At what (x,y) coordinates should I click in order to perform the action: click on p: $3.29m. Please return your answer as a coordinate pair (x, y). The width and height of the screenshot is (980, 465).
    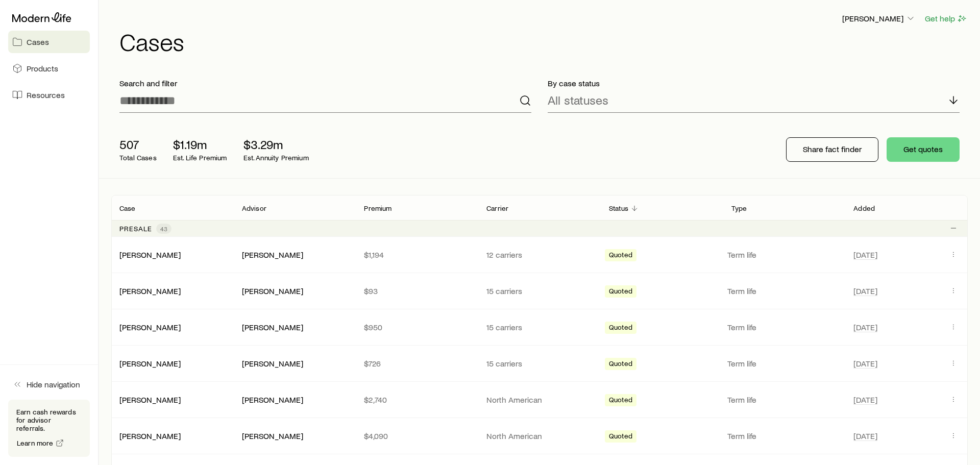
    Looking at the image, I should click on (276, 145).